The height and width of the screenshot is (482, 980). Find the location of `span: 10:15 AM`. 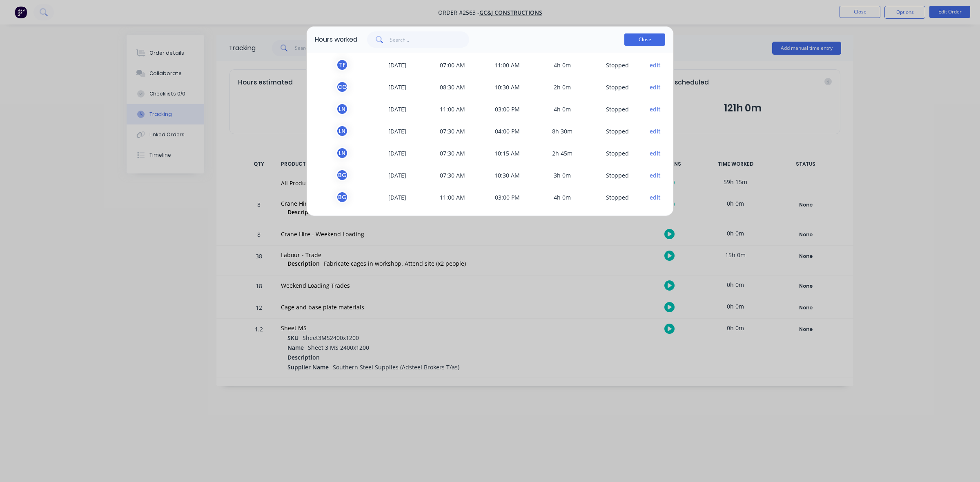

span: 10:15 AM is located at coordinates (507, 153).